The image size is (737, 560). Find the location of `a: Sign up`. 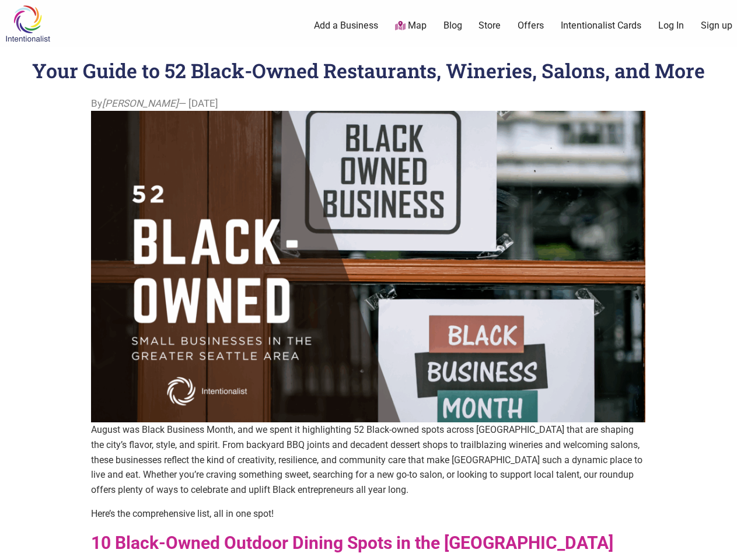

a: Sign up is located at coordinates (717, 26).